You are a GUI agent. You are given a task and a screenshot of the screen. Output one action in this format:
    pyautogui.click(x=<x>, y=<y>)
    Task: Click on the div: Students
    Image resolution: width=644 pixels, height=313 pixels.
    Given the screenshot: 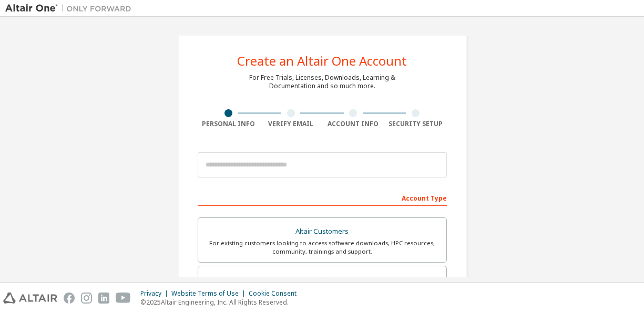 What is the action you would take?
    pyautogui.click(x=322, y=280)
    